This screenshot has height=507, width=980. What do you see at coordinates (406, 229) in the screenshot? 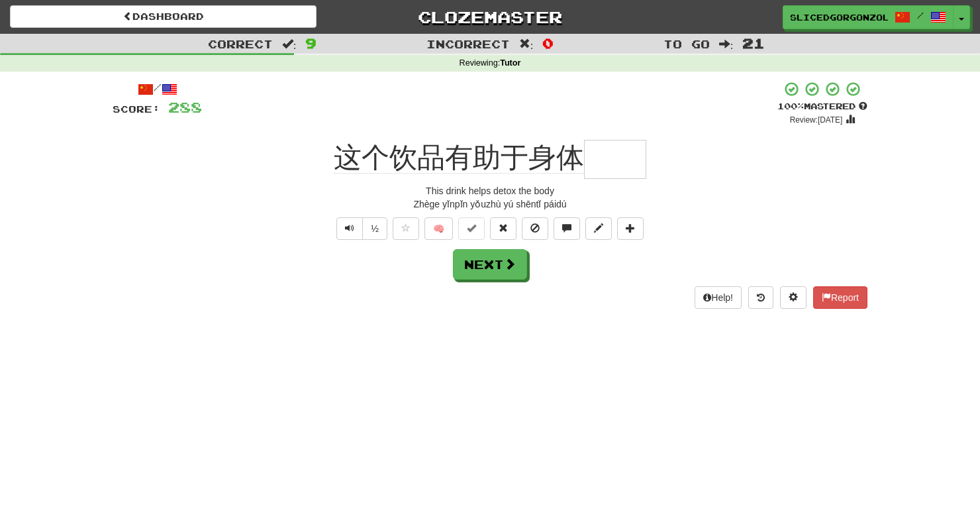
I see `button: Favorite sentence (alt+f)` at bounding box center [406, 229].